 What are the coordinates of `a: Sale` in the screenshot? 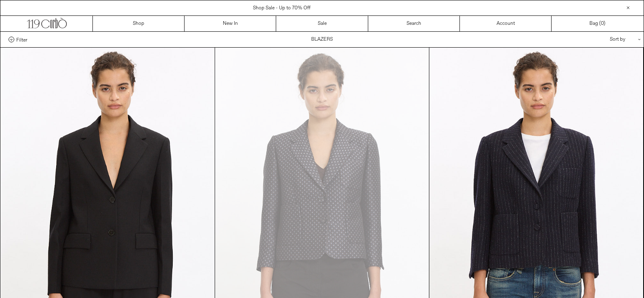 It's located at (322, 24).